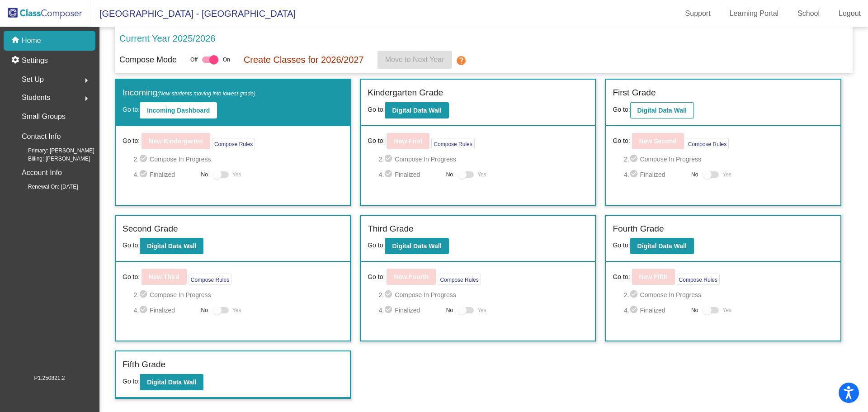 The image size is (868, 412). I want to click on span: Students, so click(35, 98).